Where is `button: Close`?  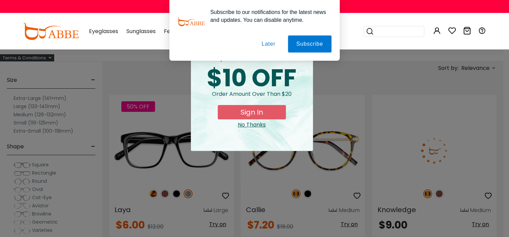
button: Close is located at coordinates (303, 59).